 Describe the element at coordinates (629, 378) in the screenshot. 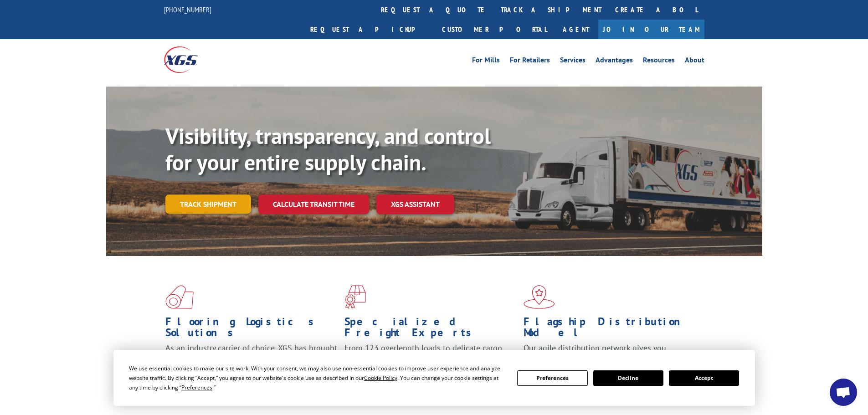

I see `button: Decline` at that location.